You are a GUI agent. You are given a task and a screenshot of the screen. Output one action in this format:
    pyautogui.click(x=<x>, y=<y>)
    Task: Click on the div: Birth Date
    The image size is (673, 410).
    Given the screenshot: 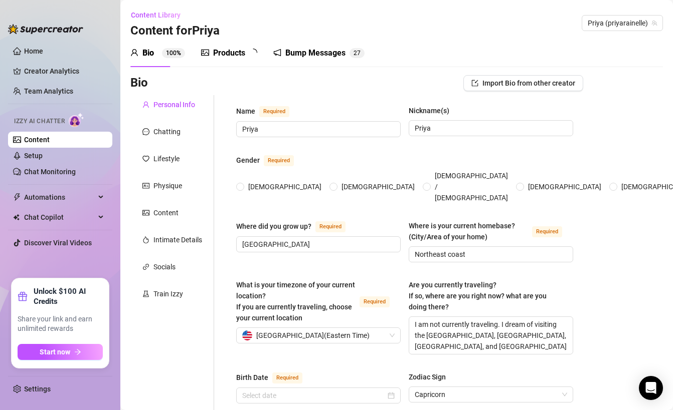 What is the action you would take?
    pyautogui.click(x=252, y=378)
    